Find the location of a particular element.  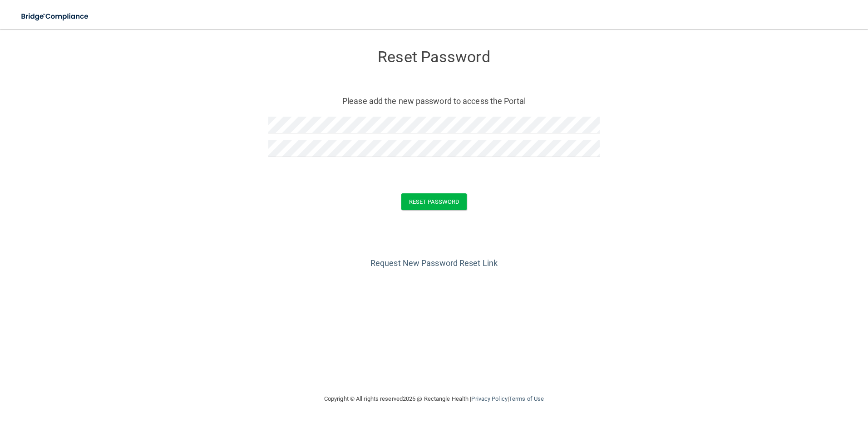

div: Copyright © All rights reserved 2025 @ Rectangle Health | | is located at coordinates (434, 399).